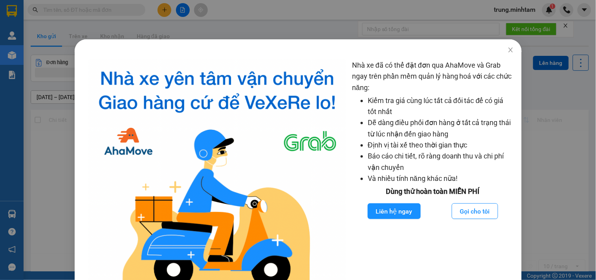 The height and width of the screenshot is (280, 596). Describe the element at coordinates (441, 161) in the screenshot. I see `li: Báo cáo chi tiết, rõ ràng doanh thu và chi phí vận chuyển` at that location.